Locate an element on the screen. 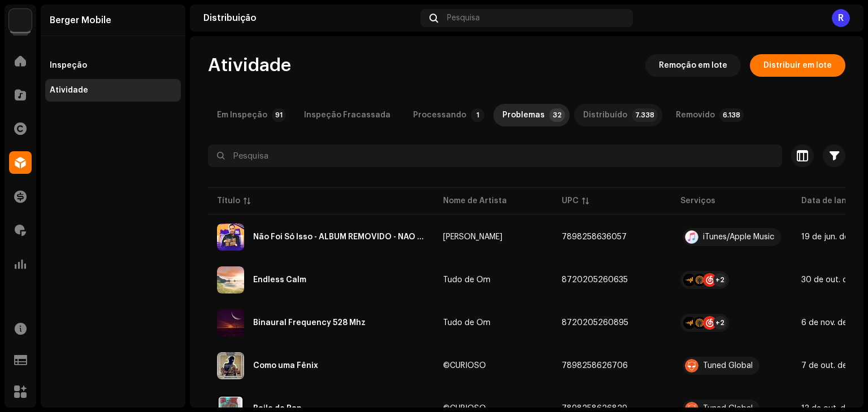  div: Endless Calm is located at coordinates (280, 280).